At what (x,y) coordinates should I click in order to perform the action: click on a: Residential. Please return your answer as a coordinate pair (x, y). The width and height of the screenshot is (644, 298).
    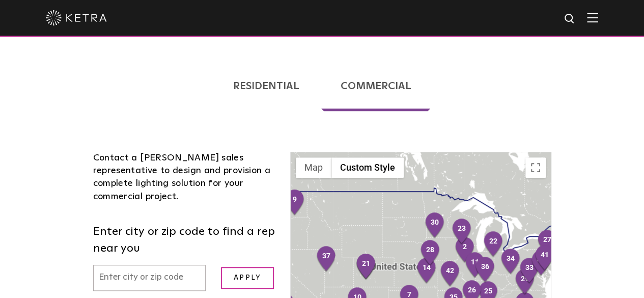
    Looking at the image, I should click on (266, 86).